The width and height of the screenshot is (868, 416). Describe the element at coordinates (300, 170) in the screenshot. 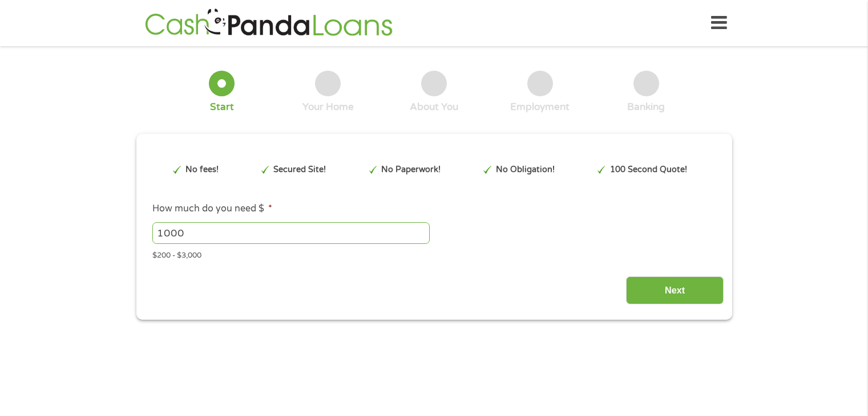

I see `p: Secured Site!` at that location.